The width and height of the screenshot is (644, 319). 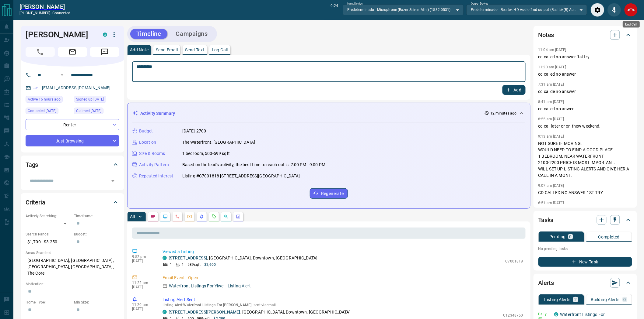 I want to click on svg: Lead Browsing Activity, so click(x=165, y=217).